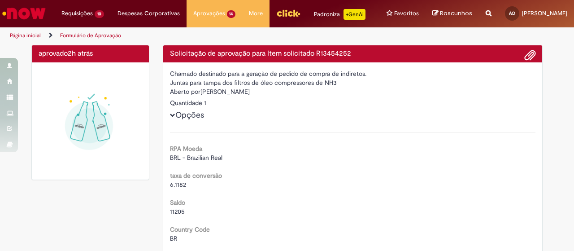  Describe the element at coordinates (231, 14) in the screenshot. I see `span: 14` at that location.